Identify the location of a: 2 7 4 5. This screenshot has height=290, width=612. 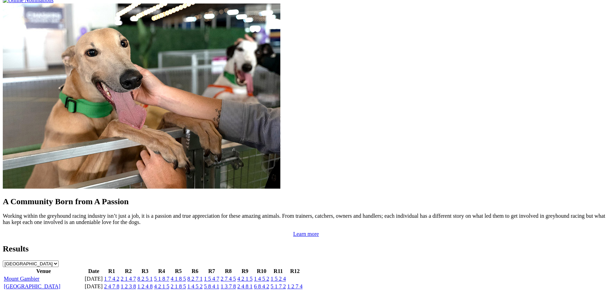
(228, 278).